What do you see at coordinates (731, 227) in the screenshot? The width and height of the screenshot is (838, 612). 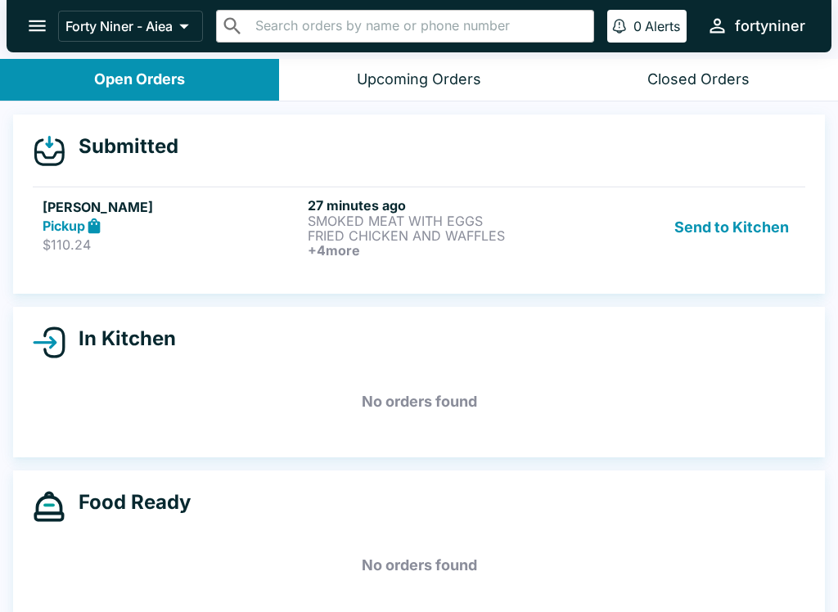 I see `button: Send to Kitchen` at bounding box center [731, 227].